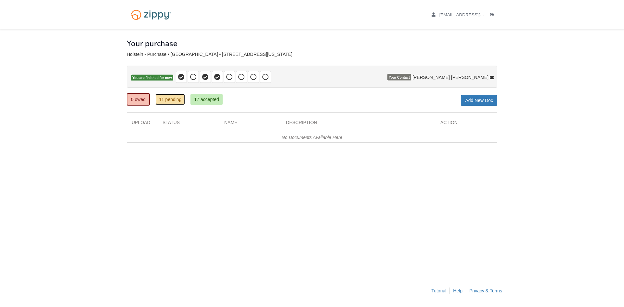  Describe the element at coordinates (457, 291) in the screenshot. I see `a: Help` at that location.